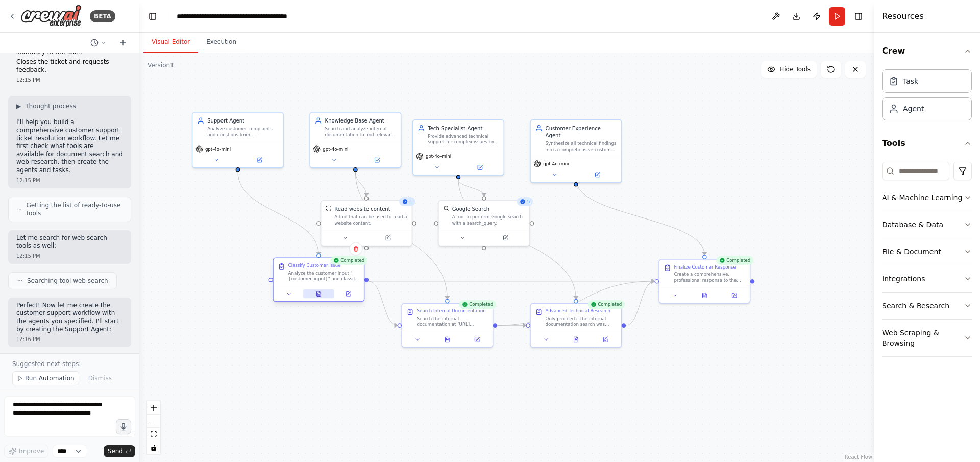 The height and width of the screenshot is (462, 980). What do you see at coordinates (446, 209) in the screenshot?
I see `img: SerplyWebSearchTool` at bounding box center [446, 209].